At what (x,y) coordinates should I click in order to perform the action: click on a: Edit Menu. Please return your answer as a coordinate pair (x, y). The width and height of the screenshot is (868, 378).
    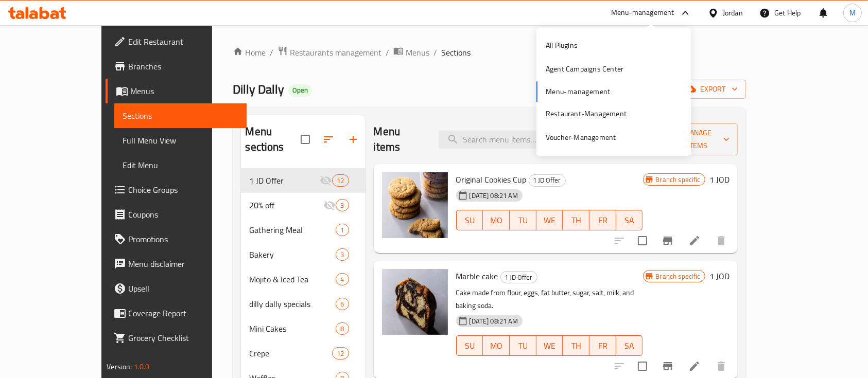
    Looking at the image, I should click on (180, 166).